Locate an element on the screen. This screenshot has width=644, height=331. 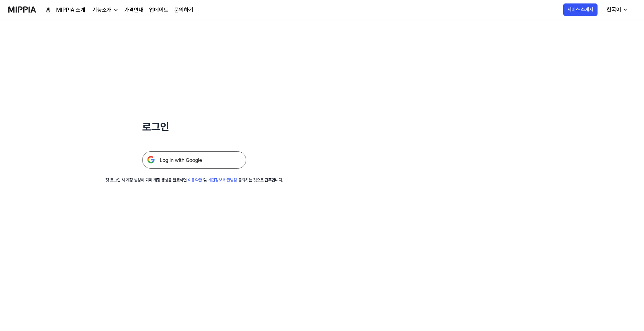
h1: 로그인 is located at coordinates (194, 127).